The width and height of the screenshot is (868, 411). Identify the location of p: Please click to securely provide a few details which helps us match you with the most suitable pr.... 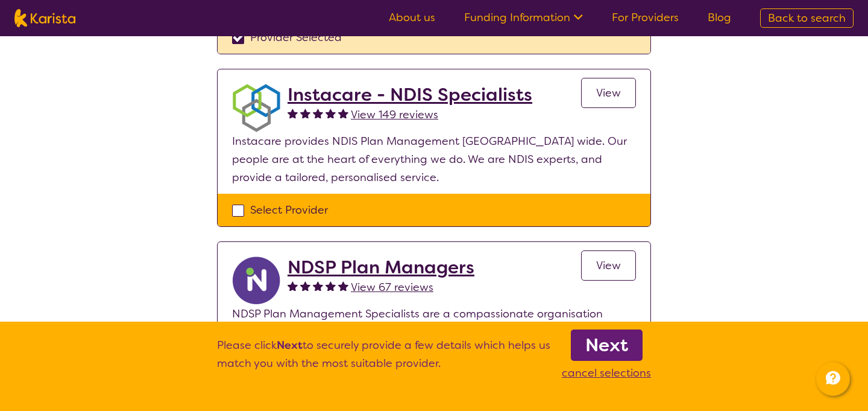
(383, 359).